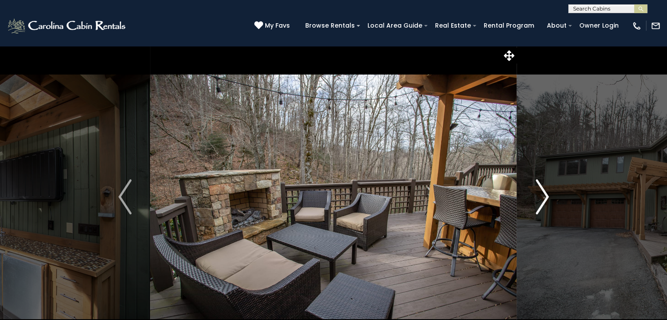 The image size is (667, 320). What do you see at coordinates (273, 26) in the screenshot?
I see `a: My Favs` at bounding box center [273, 26].